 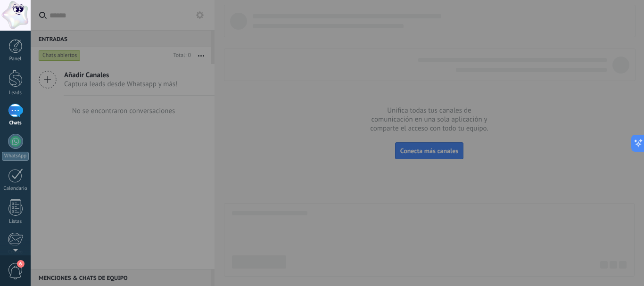 What do you see at coordinates (15, 59) in the screenshot?
I see `div: Panel` at bounding box center [15, 59].